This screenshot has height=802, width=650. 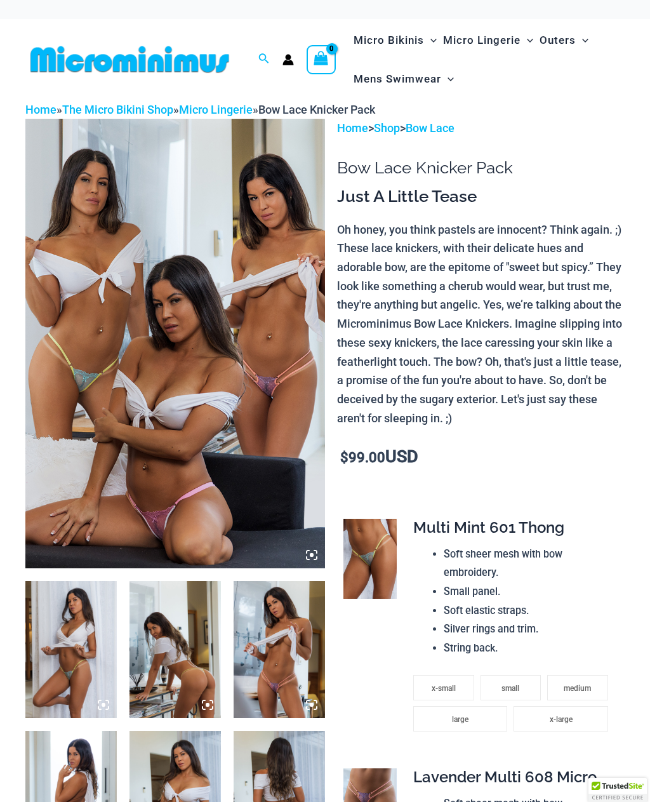 What do you see at coordinates (430, 128) in the screenshot?
I see `a: Bow Lace` at bounding box center [430, 128].